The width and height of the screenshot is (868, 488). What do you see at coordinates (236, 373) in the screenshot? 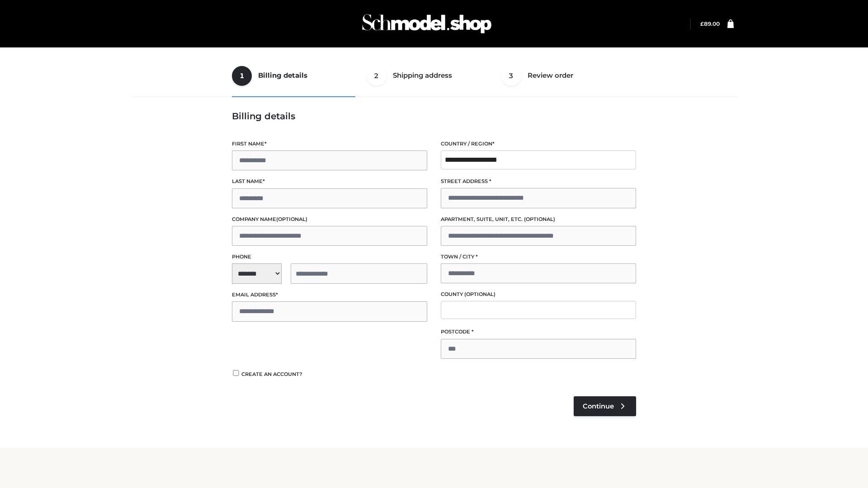
I see `input: Create an account?` at bounding box center [236, 373].